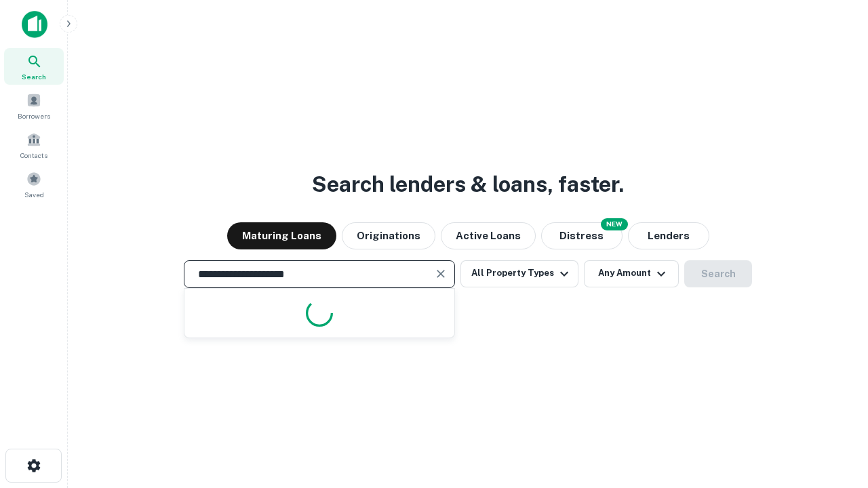 The height and width of the screenshot is (488, 868). What do you see at coordinates (34, 145) in the screenshot?
I see `a: Contacts` at bounding box center [34, 145].